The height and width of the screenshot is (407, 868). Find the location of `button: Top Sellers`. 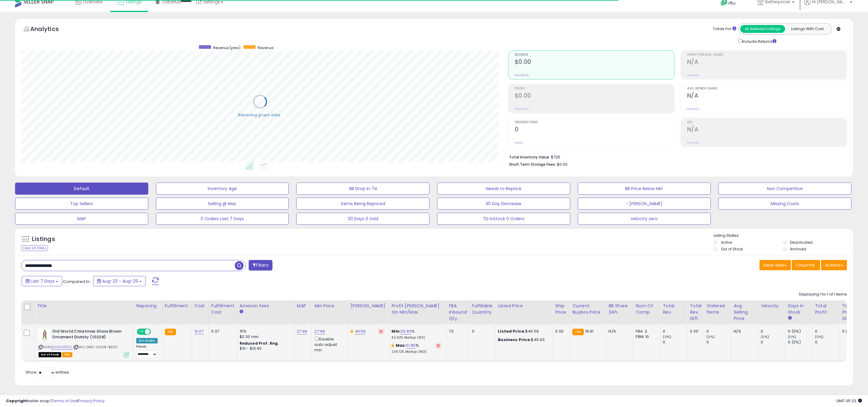

button: Top Sellers is located at coordinates (81, 204).